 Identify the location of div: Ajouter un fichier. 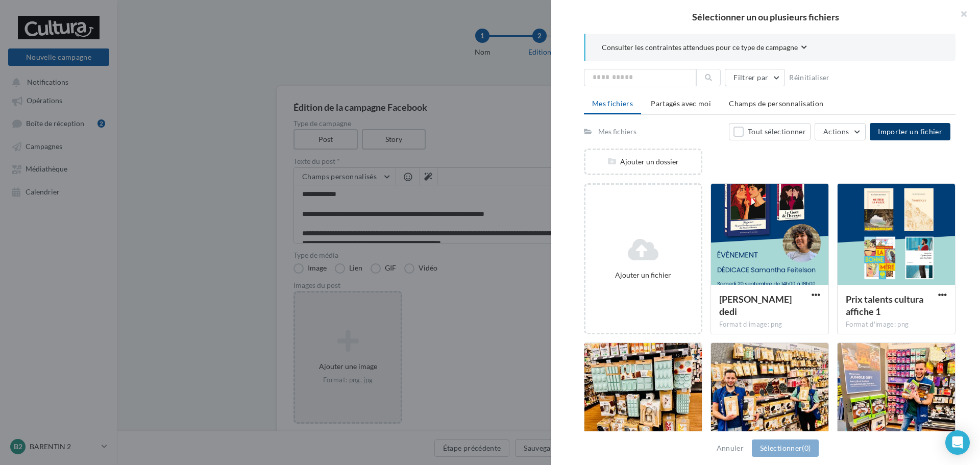
(643, 275).